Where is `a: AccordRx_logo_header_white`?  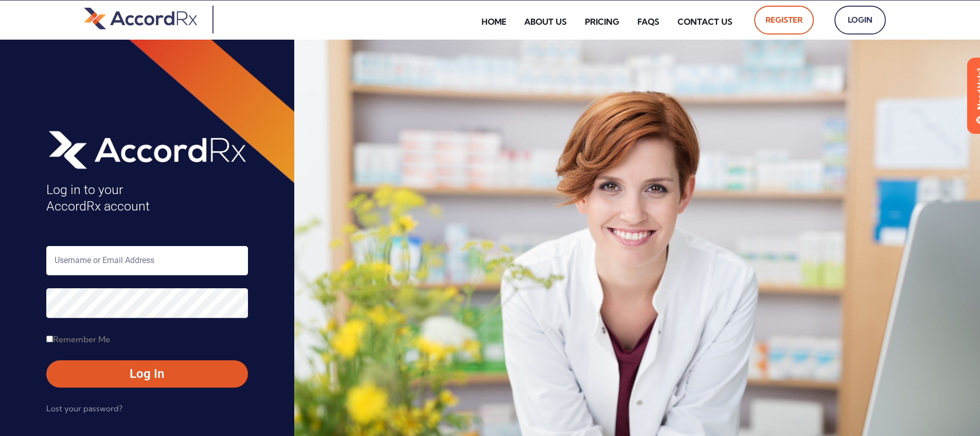 a: AccordRx_logo_header_white is located at coordinates (147, 149).